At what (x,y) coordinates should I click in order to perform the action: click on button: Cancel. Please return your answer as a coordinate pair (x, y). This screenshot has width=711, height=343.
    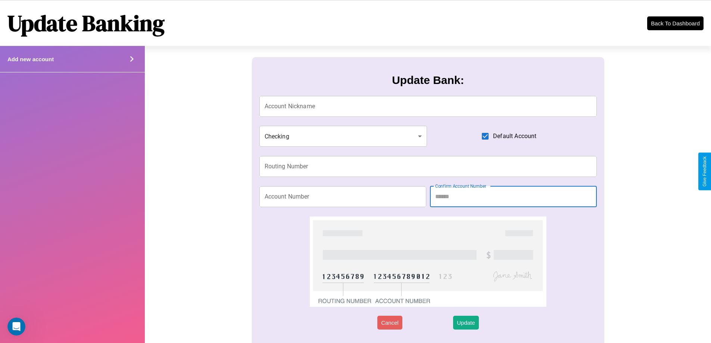
    Looking at the image, I should click on (390, 323).